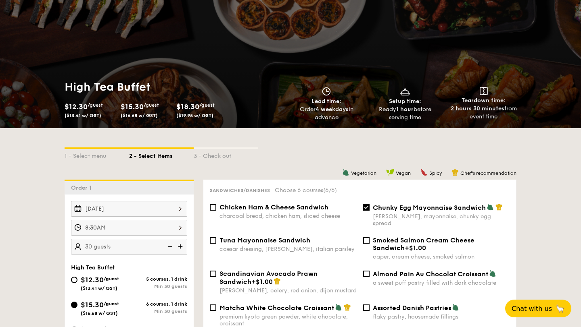 The image size is (581, 327). Describe the element at coordinates (332, 109) in the screenshot. I see `strong: 4 weekdays` at that location.